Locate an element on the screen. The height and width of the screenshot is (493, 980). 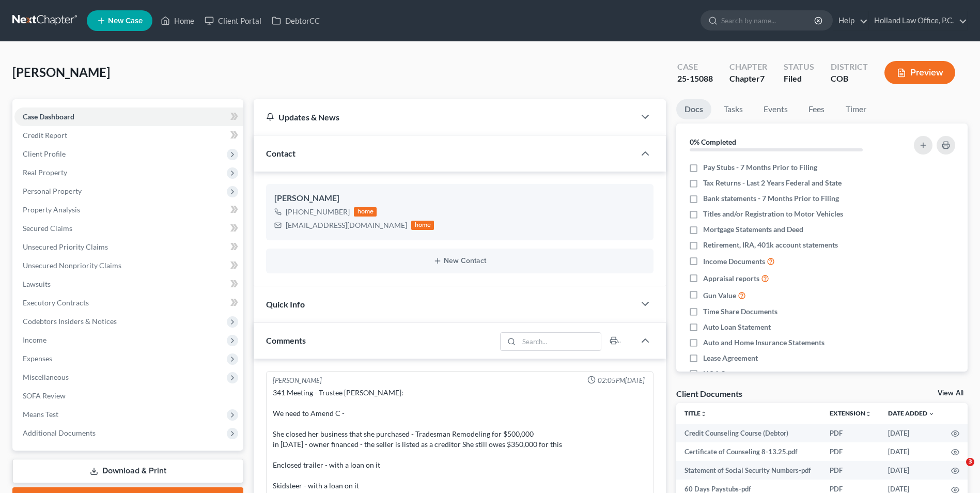
a: Timer is located at coordinates (856, 109).